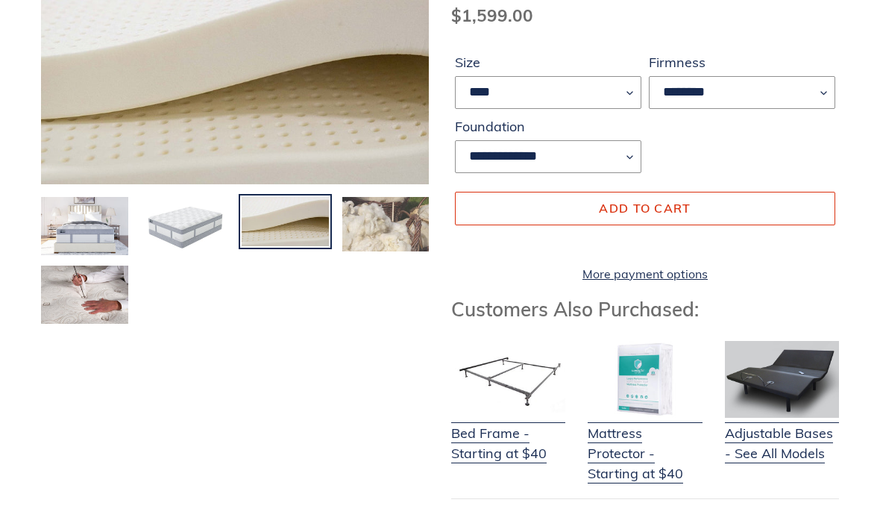 This screenshot has width=880, height=532. Describe the element at coordinates (508, 434) in the screenshot. I see `a: Bed Frame - Starting at $40` at that location.